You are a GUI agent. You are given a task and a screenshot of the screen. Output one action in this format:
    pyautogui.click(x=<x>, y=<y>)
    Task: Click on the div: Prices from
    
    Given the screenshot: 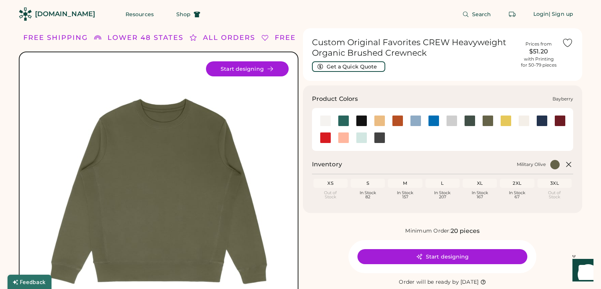 What is the action you would take?
    pyautogui.click(x=539, y=44)
    